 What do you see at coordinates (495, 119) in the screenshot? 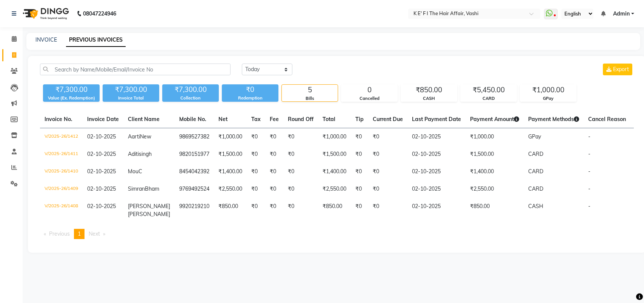
I see `span: Payment Amount` at bounding box center [495, 119].